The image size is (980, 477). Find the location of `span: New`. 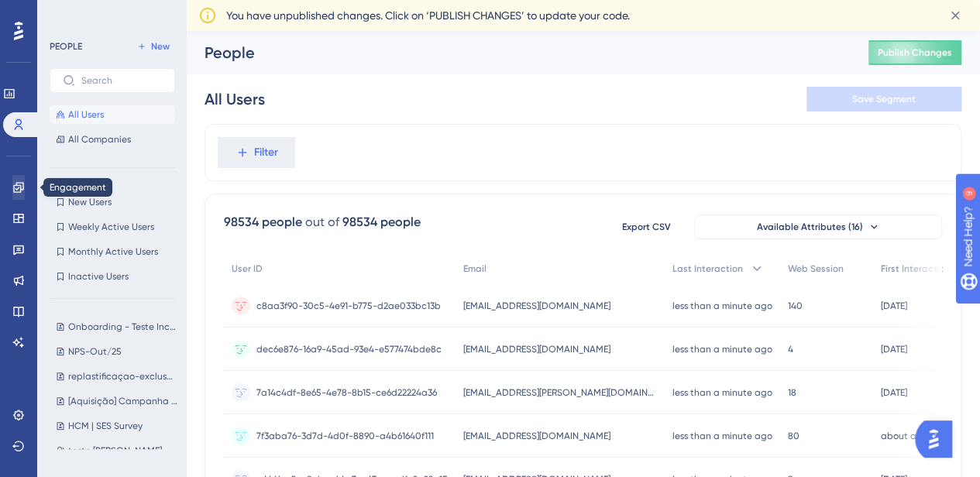

span: New is located at coordinates (160, 46).